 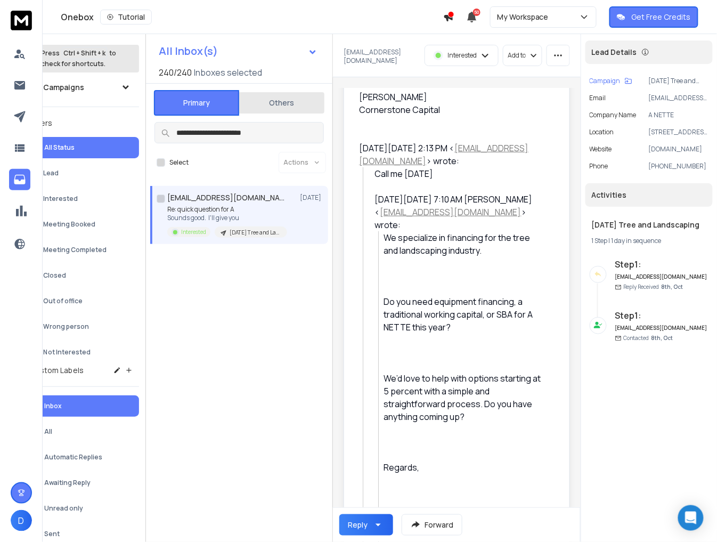 I want to click on button: Get Free Credits, so click(x=654, y=17).